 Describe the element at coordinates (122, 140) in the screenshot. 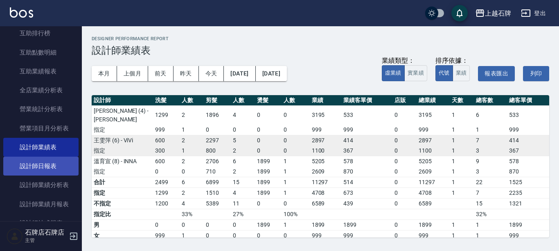

I see `td: 王雯萍 (6) - ViVi` at that location.